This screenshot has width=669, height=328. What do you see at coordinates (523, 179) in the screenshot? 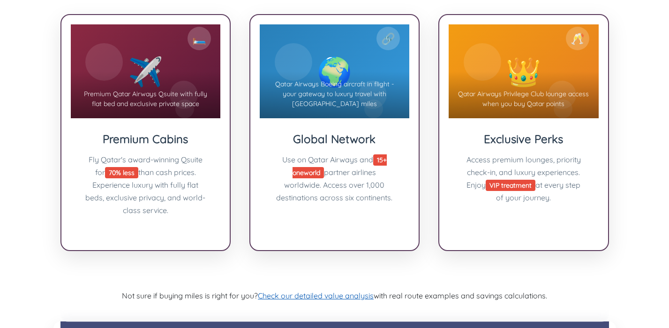
I see `p: Access premium lounges, priority check-in, and luxury experiences. Enjoy at every step of your jo...` at bounding box center [523, 179].